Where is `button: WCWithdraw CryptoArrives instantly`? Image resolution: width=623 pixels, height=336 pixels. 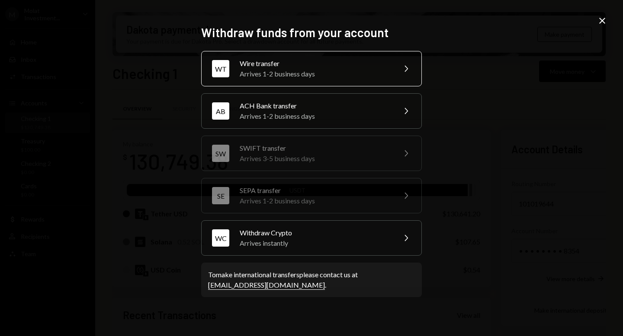 button: WCWithdraw CryptoArrives instantly is located at coordinates (311, 238).